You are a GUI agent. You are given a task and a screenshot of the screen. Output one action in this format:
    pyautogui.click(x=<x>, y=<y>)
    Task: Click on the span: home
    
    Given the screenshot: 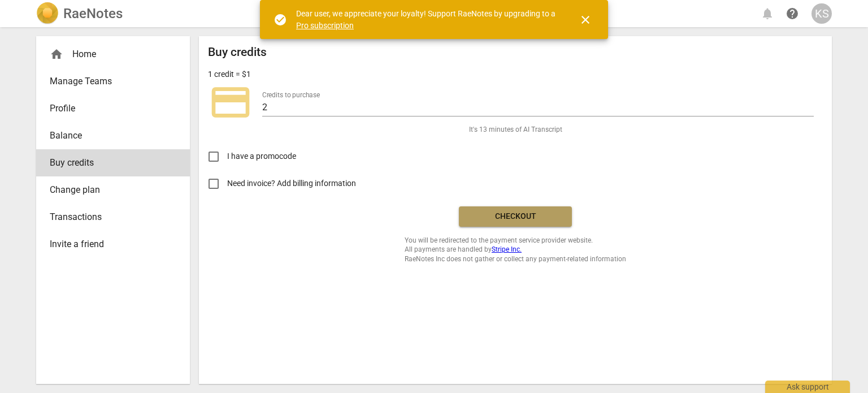 What is the action you would take?
    pyautogui.click(x=57, y=54)
    